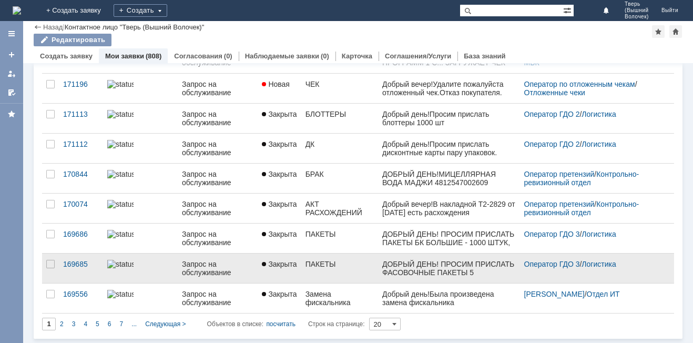  What do you see at coordinates (281, 324) in the screenshot?
I see `div: посчитать` at bounding box center [281, 324].